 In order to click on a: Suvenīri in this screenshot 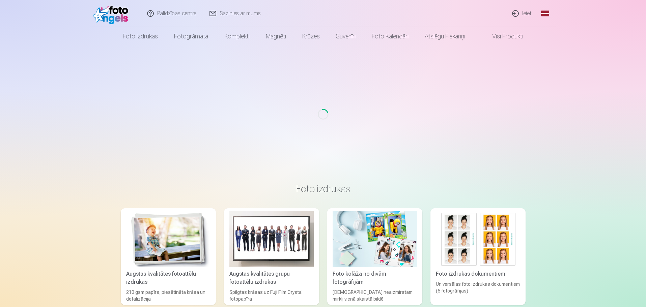, I will do `click(346, 36)`.